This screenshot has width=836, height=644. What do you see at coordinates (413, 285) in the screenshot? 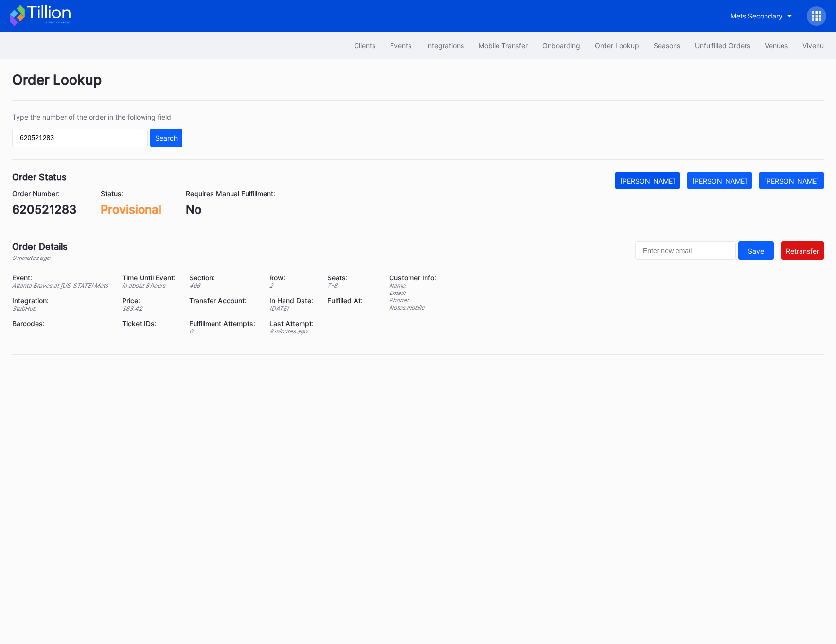
I see `div: Name:` at bounding box center [413, 285].